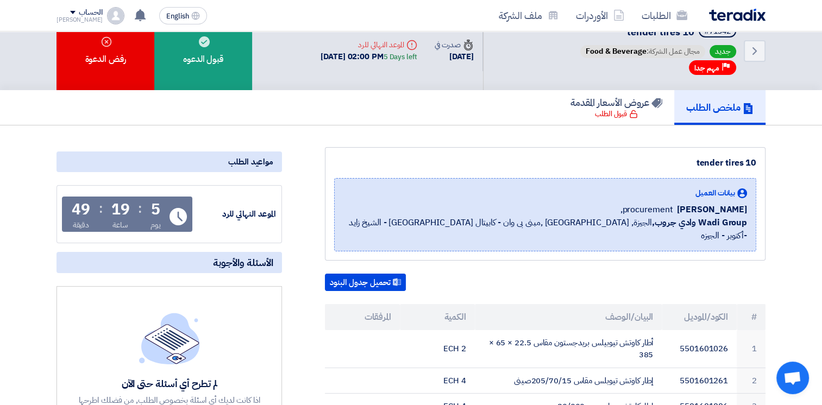 This screenshot has width=822, height=405. I want to click on div: 49, so click(81, 210).